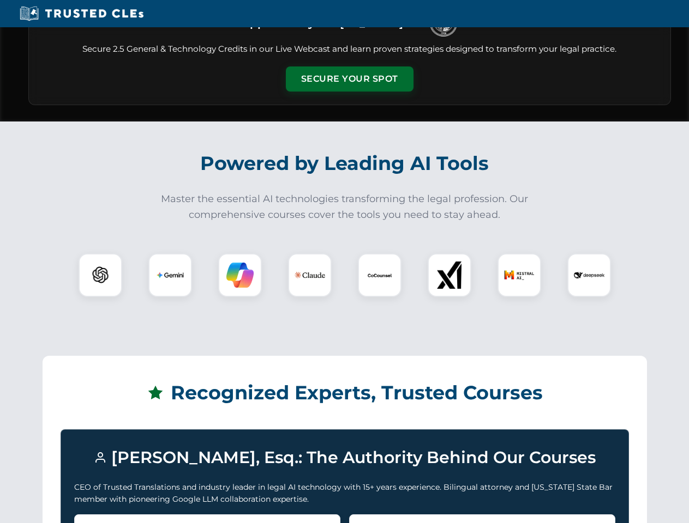 This screenshot has height=523, width=689. Describe the element at coordinates (345, 207) in the screenshot. I see `p: Master the essential AI technologies transforming the legal profession. Our comprehensive courses...` at that location.